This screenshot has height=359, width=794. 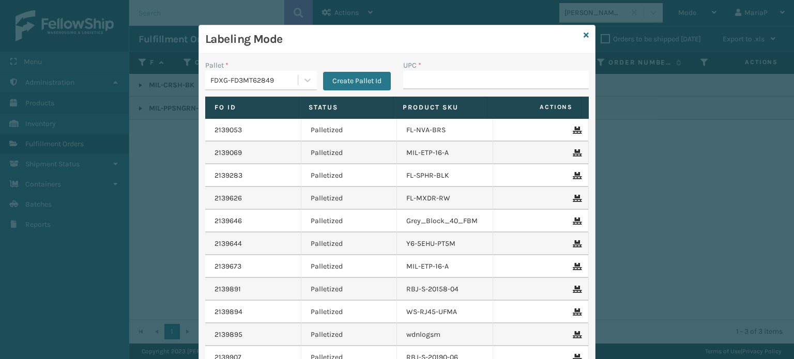 What do you see at coordinates (412, 65) in the screenshot?
I see `label: UPC` at bounding box center [412, 65].